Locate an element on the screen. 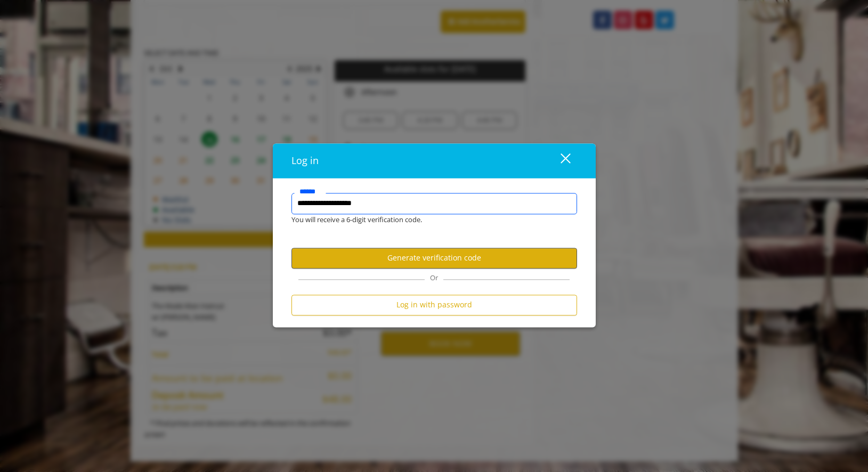 The image size is (868, 472). div: close dialog is located at coordinates (559, 161).